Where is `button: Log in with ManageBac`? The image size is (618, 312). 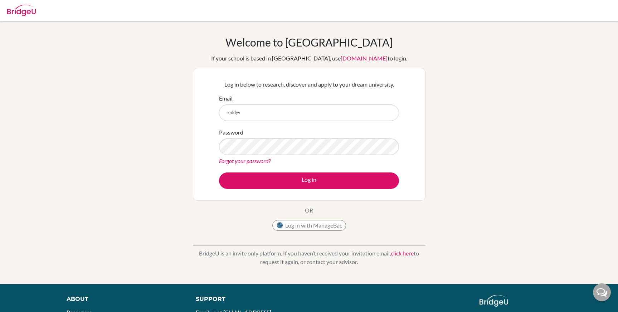 button: Log in with ManageBac is located at coordinates (309, 225).